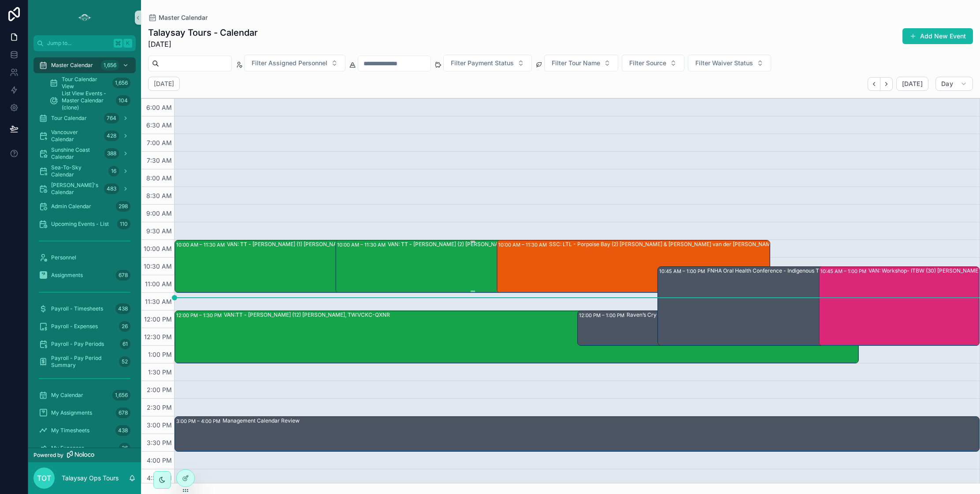 The image size is (980, 494). Describe the element at coordinates (160, 371) in the screenshot. I see `span: 1:30 PM` at that location.